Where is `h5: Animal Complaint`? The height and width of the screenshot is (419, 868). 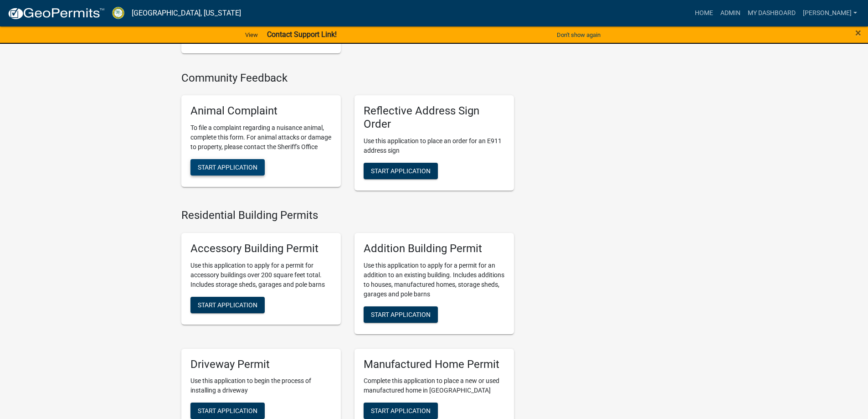
h5: Animal Complaint is located at coordinates (261, 111).